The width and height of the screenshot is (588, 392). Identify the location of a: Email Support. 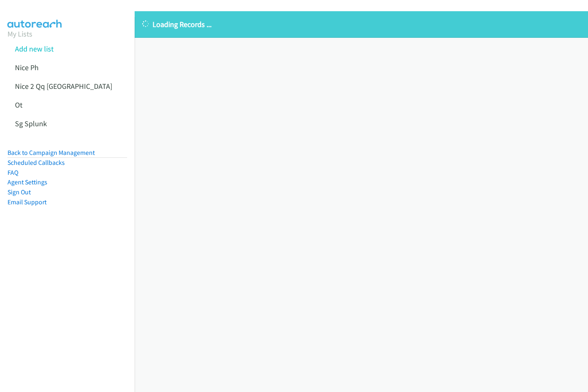
(27, 202).